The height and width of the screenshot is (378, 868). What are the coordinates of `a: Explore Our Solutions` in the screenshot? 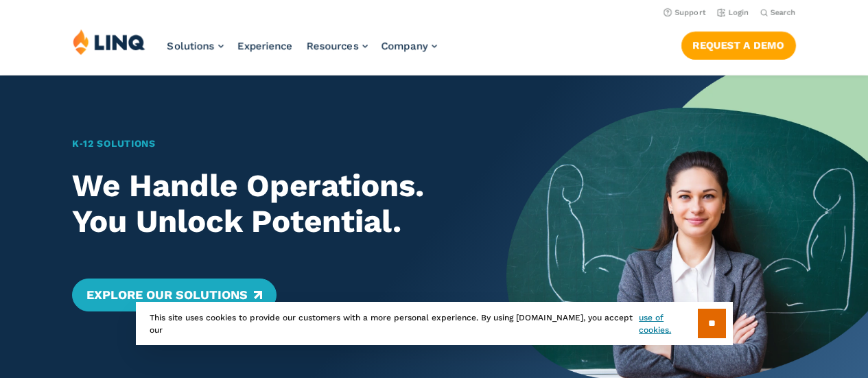 It's located at (174, 295).